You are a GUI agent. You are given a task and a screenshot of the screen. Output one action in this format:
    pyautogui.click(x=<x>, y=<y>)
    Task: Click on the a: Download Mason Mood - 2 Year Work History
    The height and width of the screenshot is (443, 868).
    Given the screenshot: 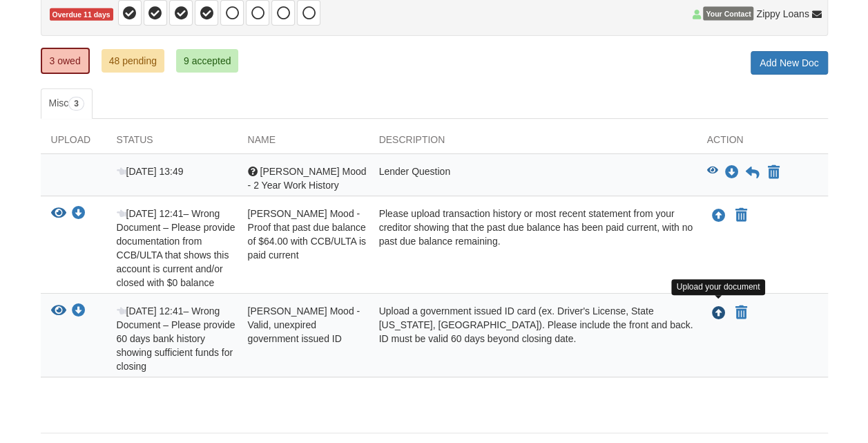 What is the action you would take?
    pyautogui.click(x=732, y=173)
    